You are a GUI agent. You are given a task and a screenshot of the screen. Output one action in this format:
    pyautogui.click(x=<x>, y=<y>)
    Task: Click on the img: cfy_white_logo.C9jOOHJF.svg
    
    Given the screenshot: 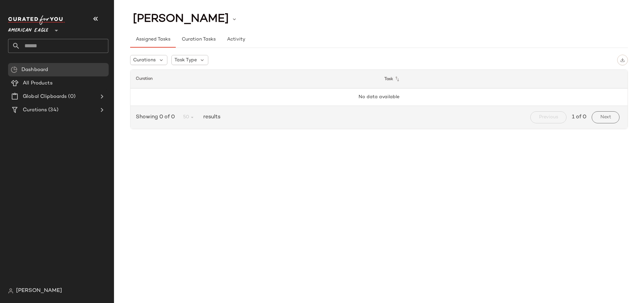 What is the action you would take?
    pyautogui.click(x=37, y=20)
    